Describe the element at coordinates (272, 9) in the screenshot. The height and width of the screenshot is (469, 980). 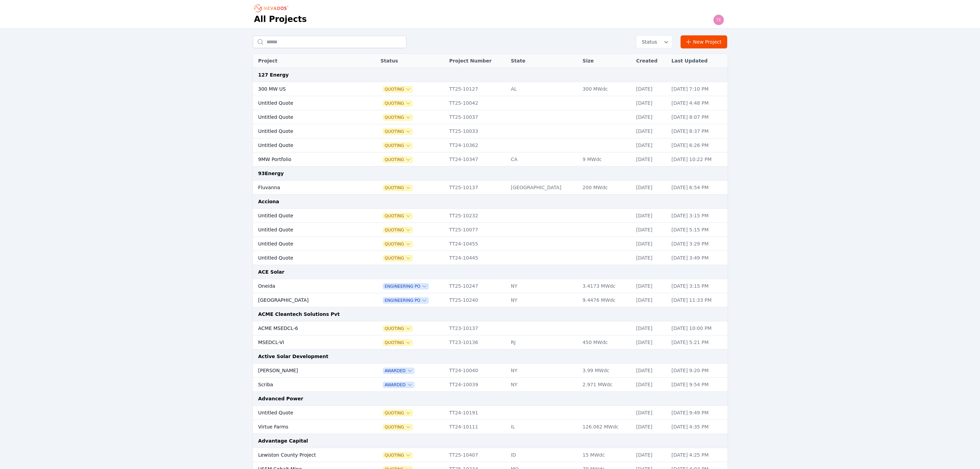
I see `nav: Breadcrumb` at that location.